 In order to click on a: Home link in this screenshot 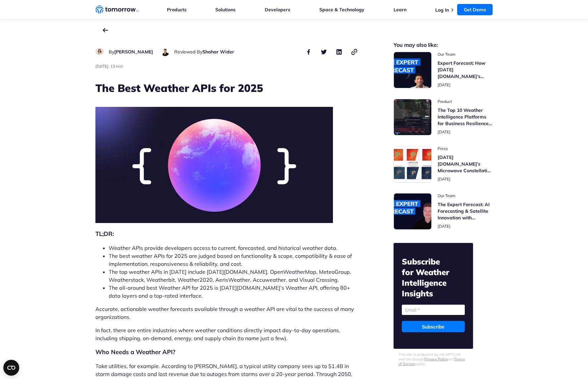, I will do `click(117, 9)`.